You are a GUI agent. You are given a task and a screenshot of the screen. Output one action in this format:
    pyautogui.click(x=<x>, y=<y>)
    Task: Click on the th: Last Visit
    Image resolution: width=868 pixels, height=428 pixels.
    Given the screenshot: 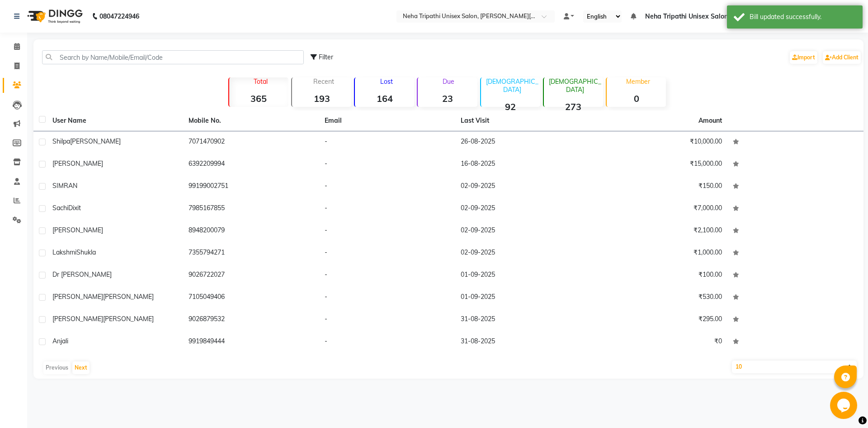 What is the action you would take?
    pyautogui.click(x=523, y=121)
    